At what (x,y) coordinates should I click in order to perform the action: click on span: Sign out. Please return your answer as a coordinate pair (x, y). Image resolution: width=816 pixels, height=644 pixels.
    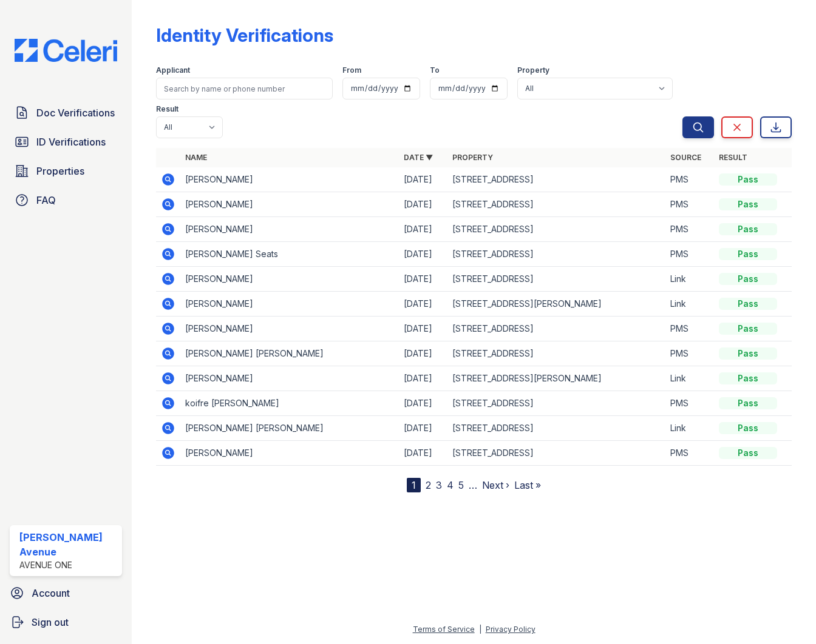
    Looking at the image, I should click on (50, 622).